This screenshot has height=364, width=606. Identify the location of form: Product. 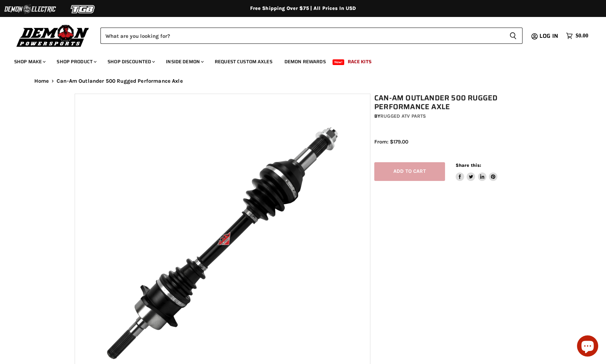
(311, 36).